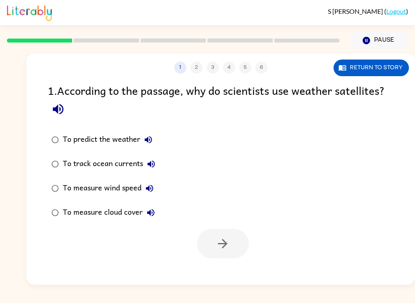 This screenshot has height=303, width=415. I want to click on button: To predict the weather, so click(148, 140).